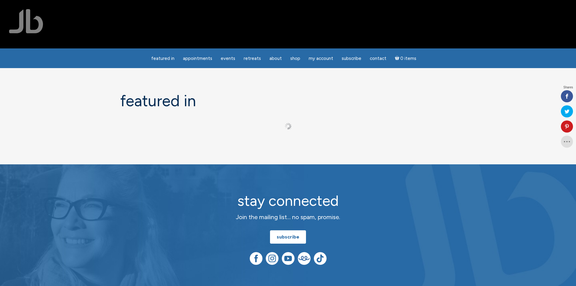 This screenshot has width=576, height=286. I want to click on span: 0 items, so click(408, 58).